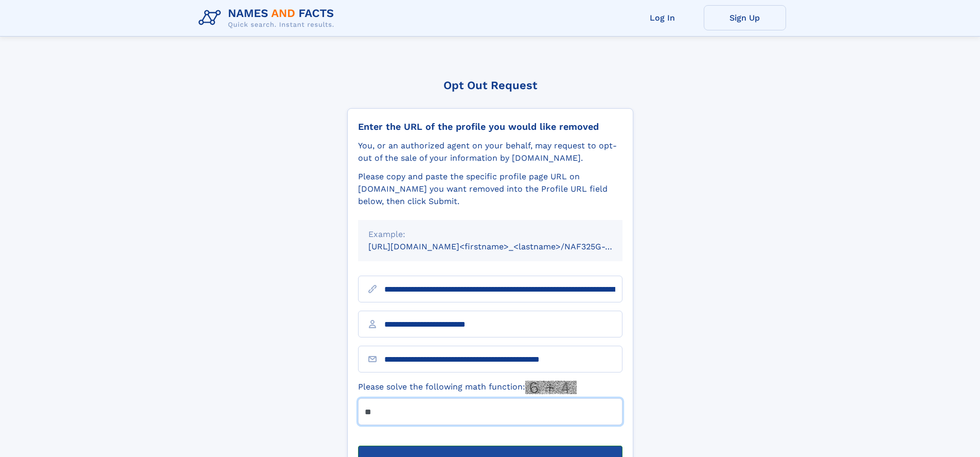 Image resolution: width=980 pixels, height=457 pixels. I want to click on div: You, or an authorized agent on your behalf, may request to opt-out of the sale of your informatio..., so click(490, 152).